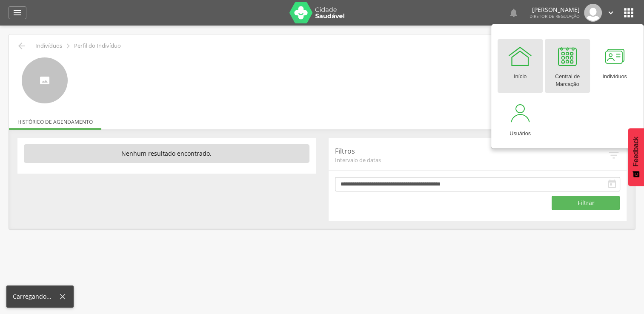 Image resolution: width=644 pixels, height=314 pixels. What do you see at coordinates (586, 203) in the screenshot?
I see `button: Filtrar` at bounding box center [586, 203].